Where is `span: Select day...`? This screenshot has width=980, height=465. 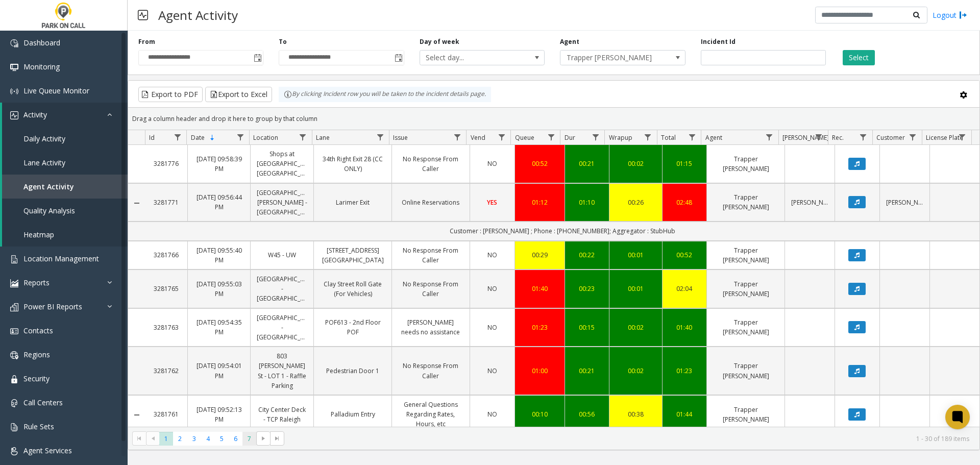 span: Select day... is located at coordinates (470, 58).